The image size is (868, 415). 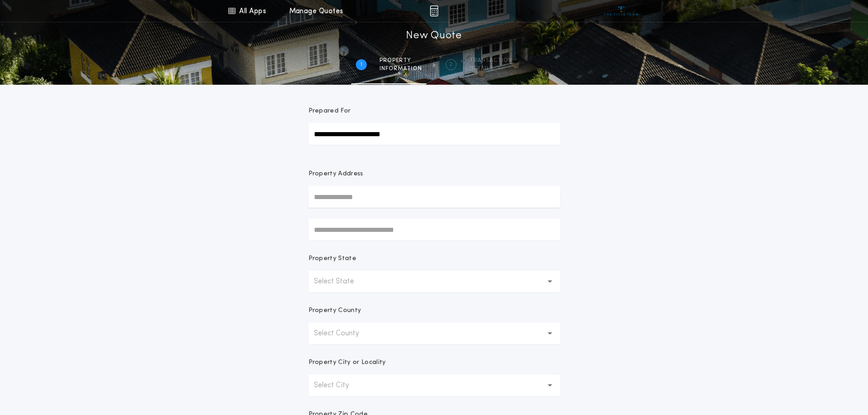 What do you see at coordinates (329, 111) in the screenshot?
I see `p: Prepared For` at bounding box center [329, 111].